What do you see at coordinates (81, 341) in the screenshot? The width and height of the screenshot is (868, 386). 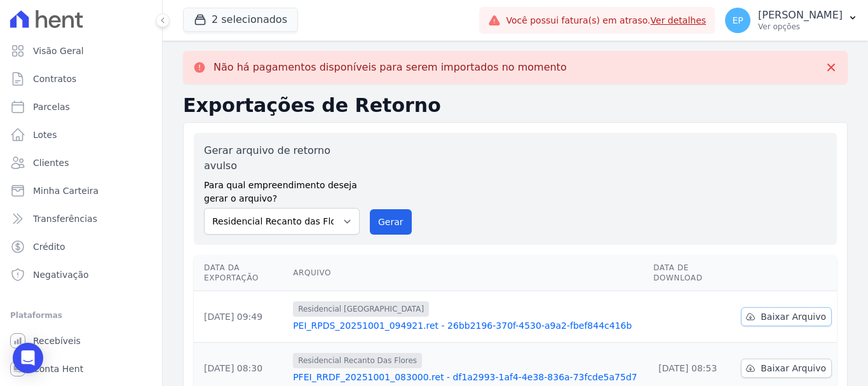 I see `a: Recebíveis` at bounding box center [81, 341].